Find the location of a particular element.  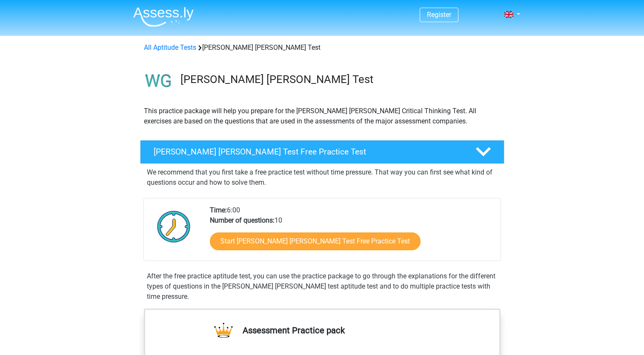

img: watson glaser test is located at coordinates (159, 81).